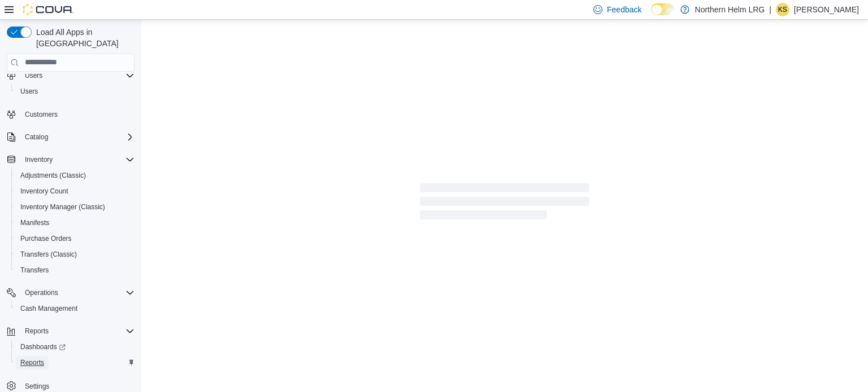 Image resolution: width=868 pixels, height=392 pixels. What do you see at coordinates (75, 223) in the screenshot?
I see `button: Manifests` at bounding box center [75, 223].